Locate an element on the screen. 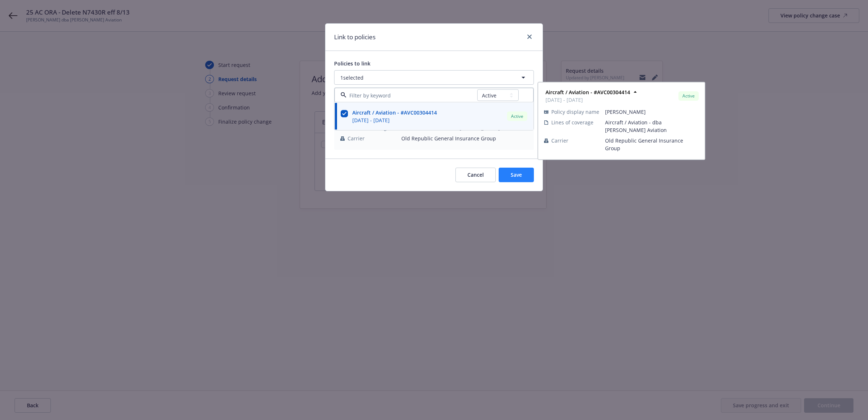 The image size is (868, 420). input: Filter by keyword is located at coordinates (411, 95).